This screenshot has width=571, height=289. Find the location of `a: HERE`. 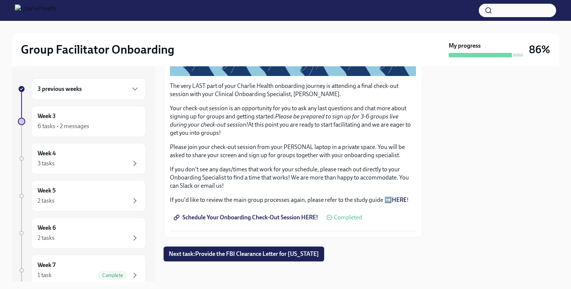

a: HERE is located at coordinates (399, 199).